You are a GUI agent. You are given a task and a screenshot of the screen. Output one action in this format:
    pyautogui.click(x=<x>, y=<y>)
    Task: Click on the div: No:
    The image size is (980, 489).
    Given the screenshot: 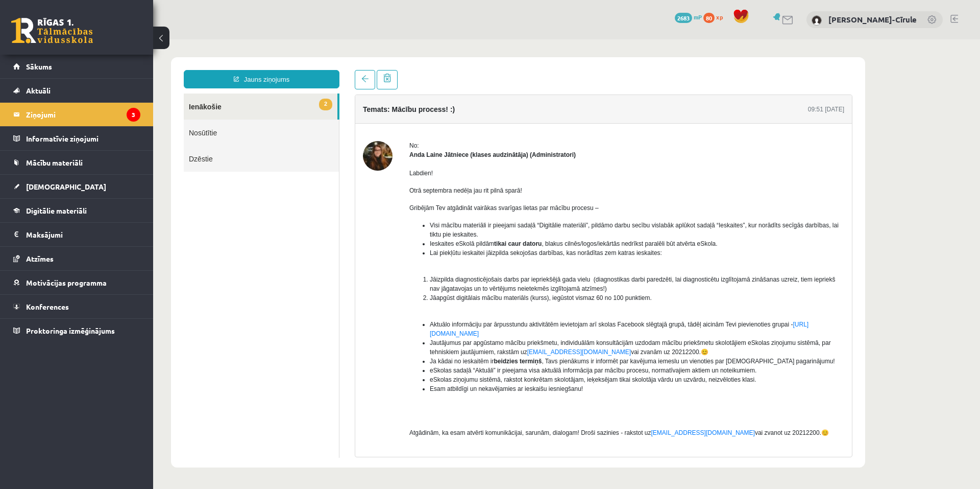 What is the action you would take?
    pyautogui.click(x=473, y=106)
    